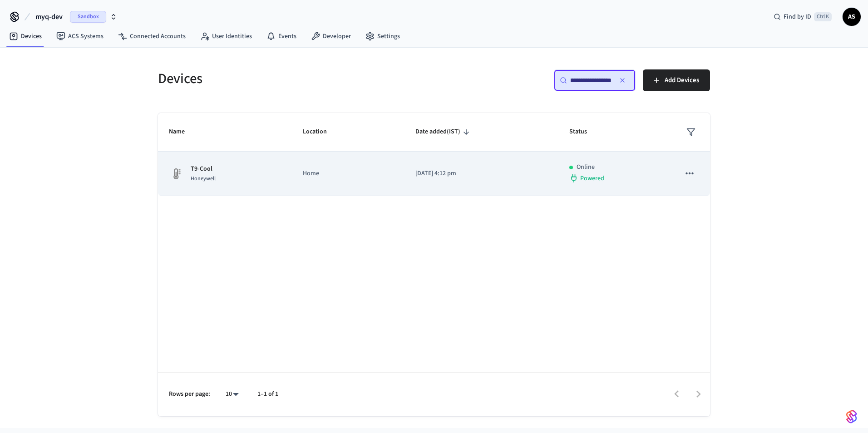 The image size is (868, 433). What do you see at coordinates (80, 36) in the screenshot?
I see `a: ACS Systems` at bounding box center [80, 36].